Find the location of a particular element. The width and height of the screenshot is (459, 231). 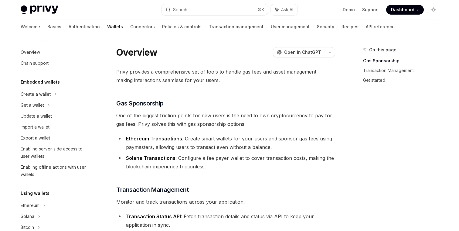

strong: Ethereum Transactions is located at coordinates (154, 139).